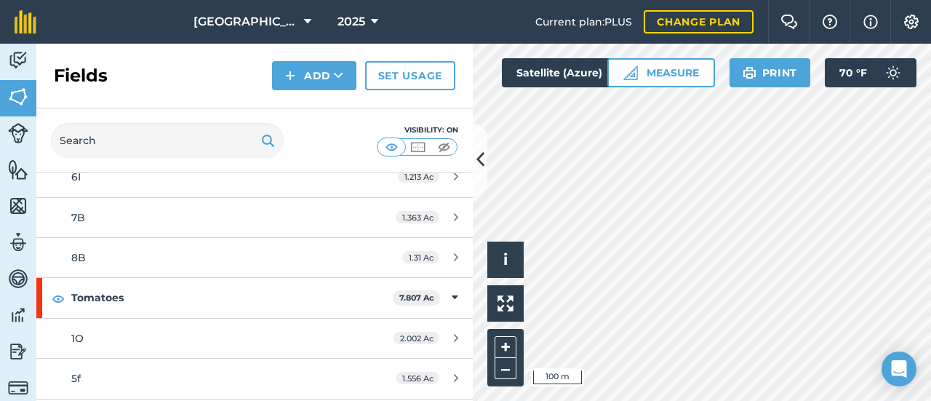 The height and width of the screenshot is (401, 931). Describe the element at coordinates (899, 369) in the screenshot. I see `div: Open Intercom Messenger` at that location.